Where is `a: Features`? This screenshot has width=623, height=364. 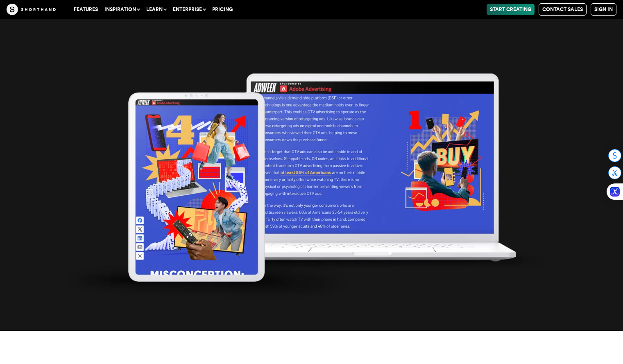 a: Features is located at coordinates (85, 9).